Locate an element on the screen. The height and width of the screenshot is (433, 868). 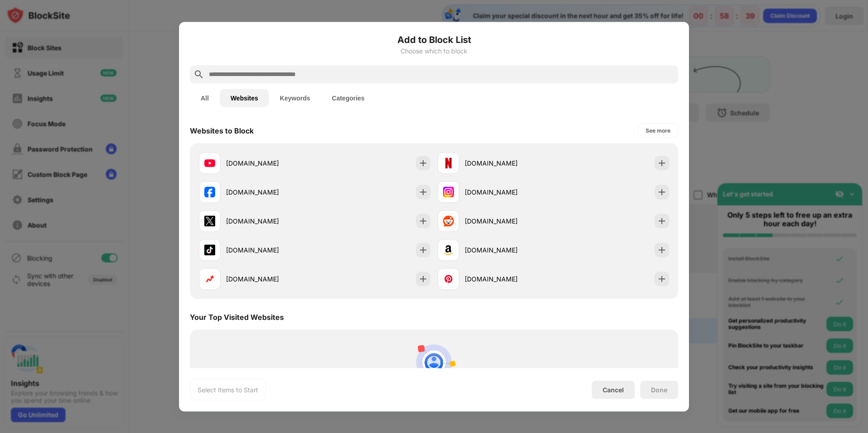
button: Websites is located at coordinates (244, 97).